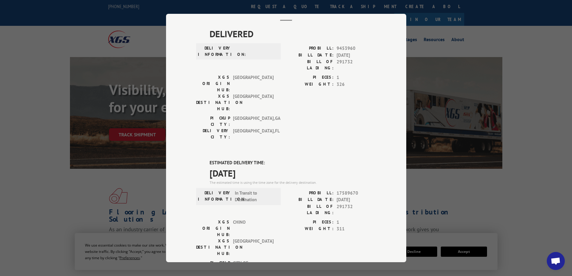 The image size is (572, 276). What do you see at coordinates (357, 193) in the screenshot?
I see `span: 17589670` at bounding box center [357, 193].